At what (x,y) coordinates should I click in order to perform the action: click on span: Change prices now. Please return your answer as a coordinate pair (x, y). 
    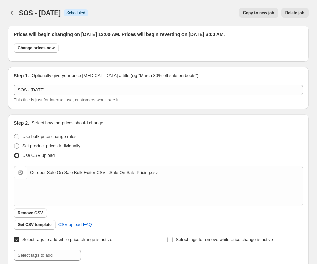
    Looking at the image, I should click on (36, 48).